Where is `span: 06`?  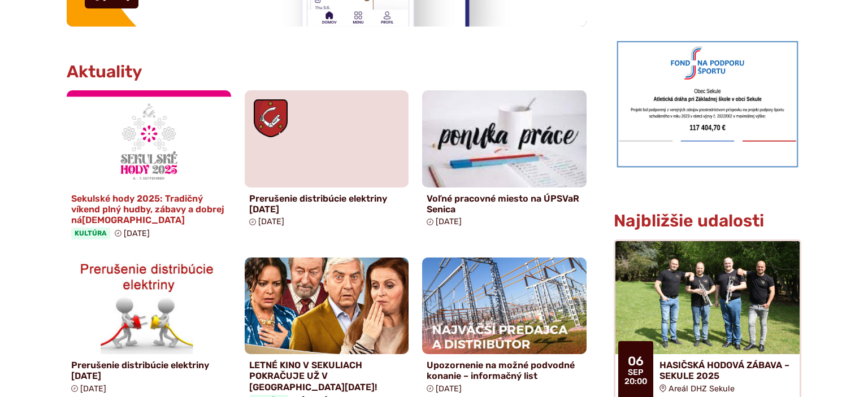
span: 06 is located at coordinates (636, 361).